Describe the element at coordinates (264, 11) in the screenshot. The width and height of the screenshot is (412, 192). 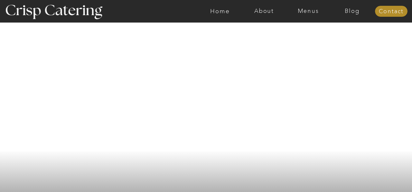
I see `nav: About` at that location.